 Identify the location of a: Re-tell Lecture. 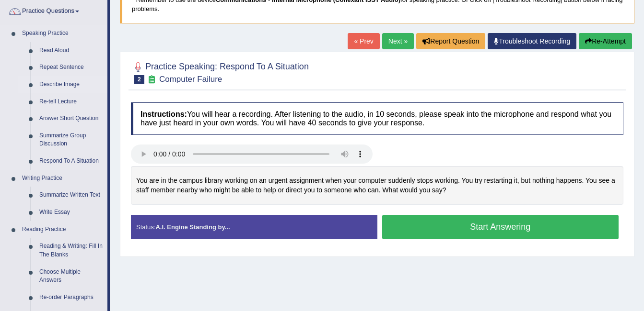
(71, 102).